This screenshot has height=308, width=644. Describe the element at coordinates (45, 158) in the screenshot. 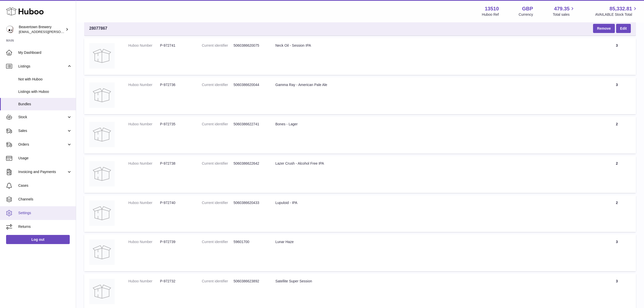

I see `span: Usage` at that location.